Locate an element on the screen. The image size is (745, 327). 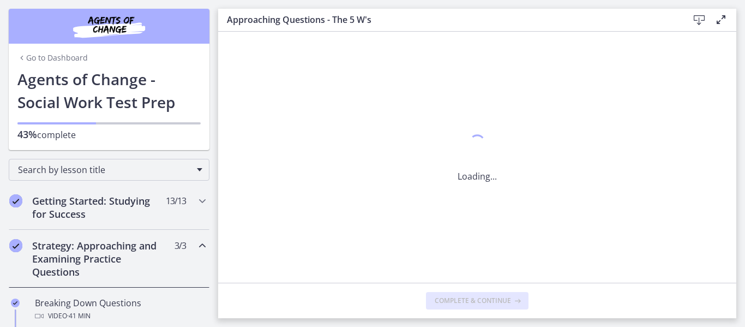
a: Go to Dashboard is located at coordinates (52, 58).